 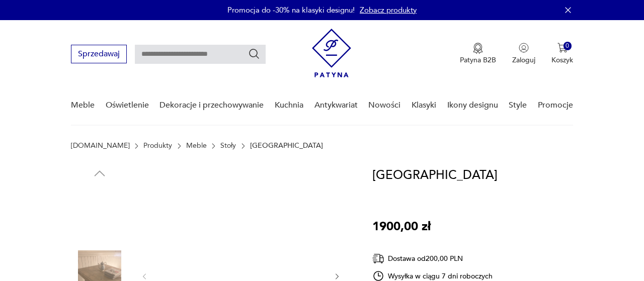 What do you see at coordinates (478, 54) in the screenshot?
I see `button: Patyna B2B` at bounding box center [478, 54].